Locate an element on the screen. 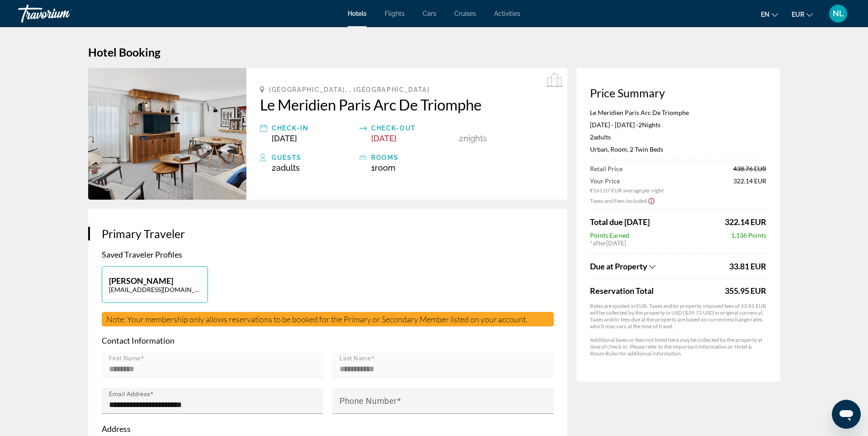 The image size is (868, 436). span: Activities is located at coordinates (508, 13).